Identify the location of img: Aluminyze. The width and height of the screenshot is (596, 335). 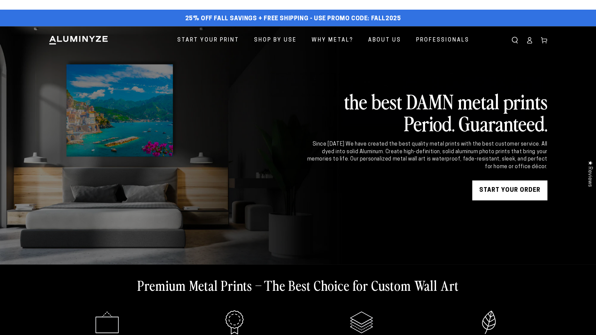
(78, 40).